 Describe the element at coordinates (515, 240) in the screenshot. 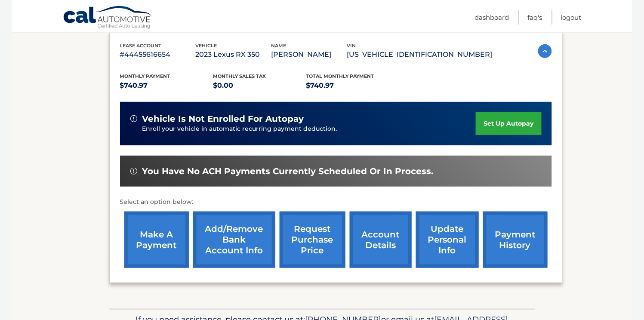

I see `a: payment history` at that location.